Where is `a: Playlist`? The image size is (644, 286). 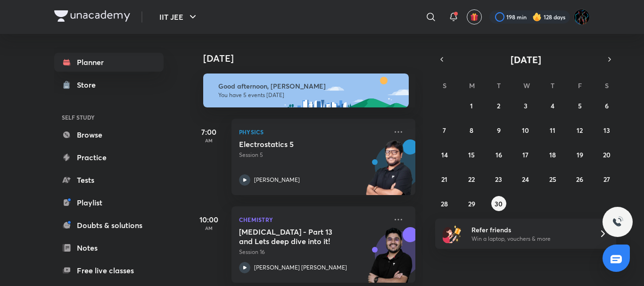 a: Playlist is located at coordinates (109, 203).